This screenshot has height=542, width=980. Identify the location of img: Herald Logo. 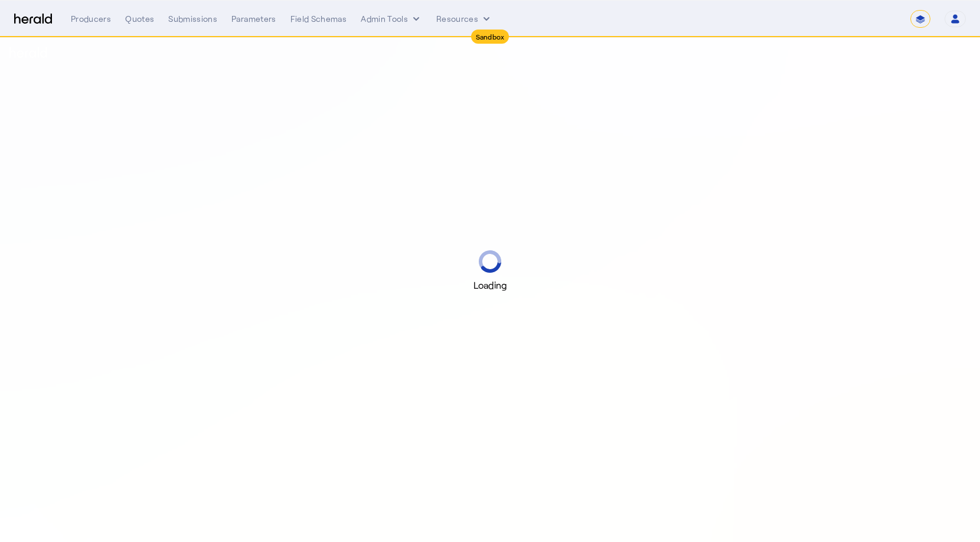
(33, 19).